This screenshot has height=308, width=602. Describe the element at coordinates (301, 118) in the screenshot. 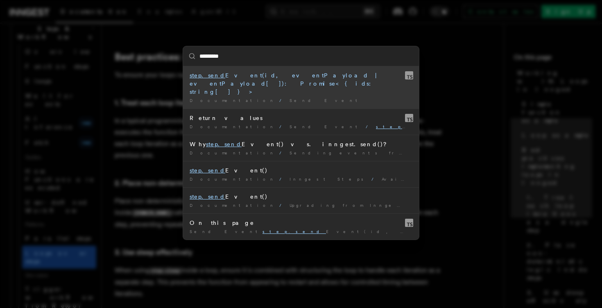

I see `div: Return values` at that location.